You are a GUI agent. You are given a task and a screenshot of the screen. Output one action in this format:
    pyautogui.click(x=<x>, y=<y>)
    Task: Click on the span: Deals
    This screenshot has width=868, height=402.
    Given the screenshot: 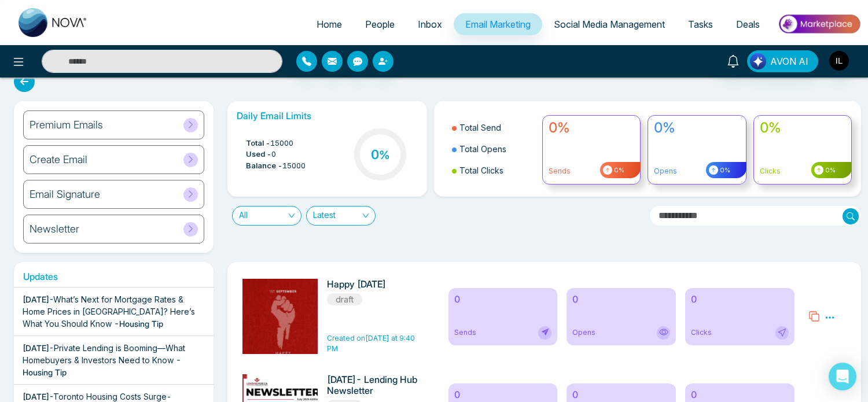 What is the action you would take?
    pyautogui.click(x=748, y=24)
    